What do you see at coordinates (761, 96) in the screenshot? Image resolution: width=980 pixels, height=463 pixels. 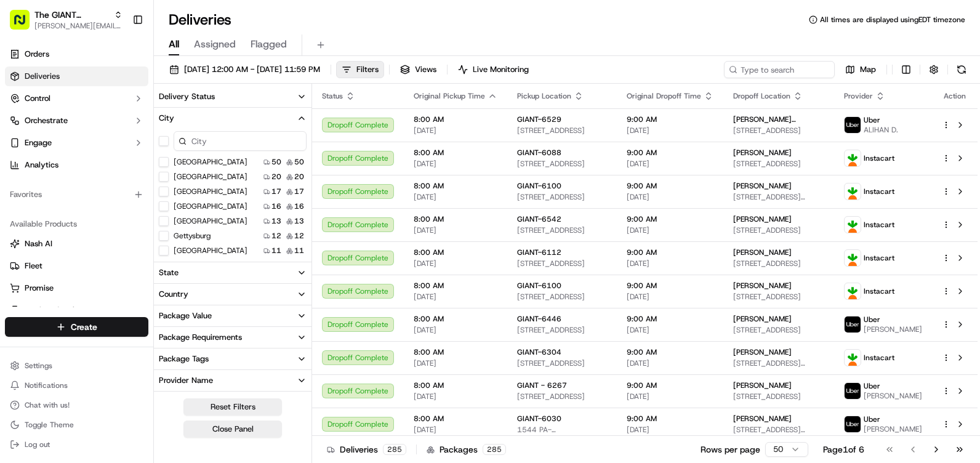 I see `span: Dropoff Location` at bounding box center [761, 96].